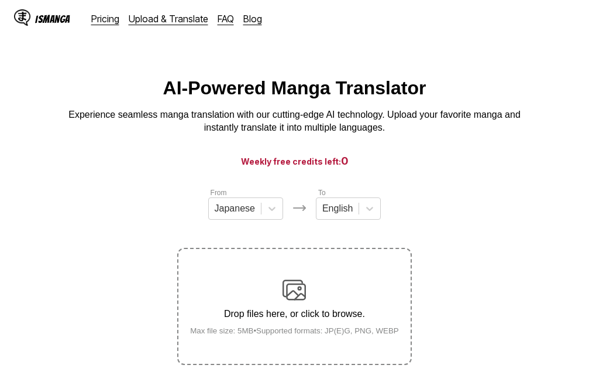 Image resolution: width=589 pixels, height=375 pixels. Describe the element at coordinates (105, 19) in the screenshot. I see `a: Pricing` at that location.